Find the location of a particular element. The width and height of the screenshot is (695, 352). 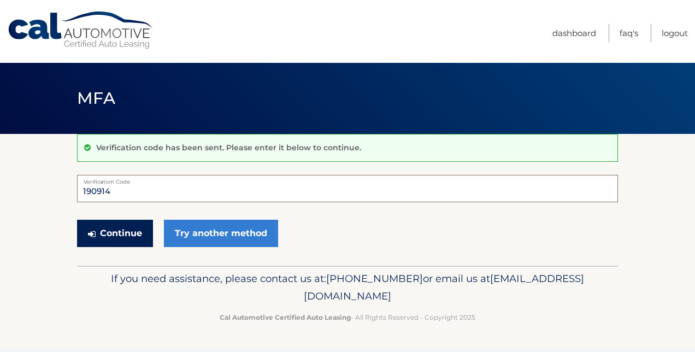

a: Cal Automotive is located at coordinates (81, 30).